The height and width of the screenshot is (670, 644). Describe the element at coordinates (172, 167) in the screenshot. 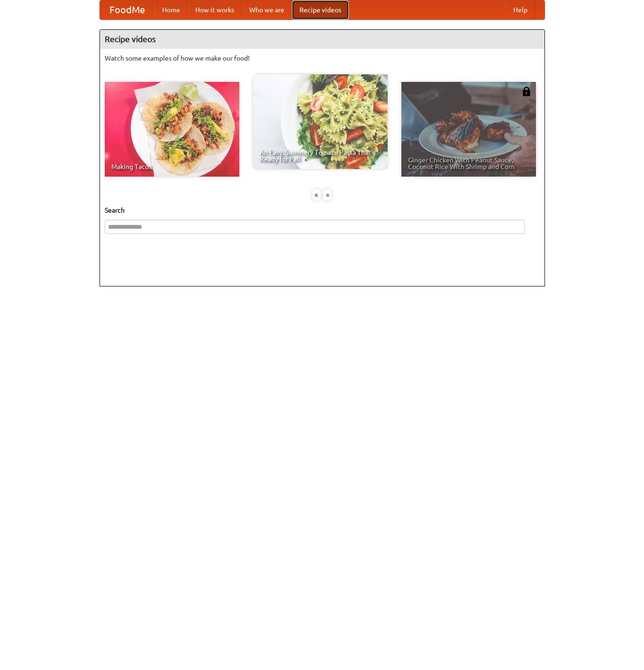

I see `span: Making Tacos` at that location.